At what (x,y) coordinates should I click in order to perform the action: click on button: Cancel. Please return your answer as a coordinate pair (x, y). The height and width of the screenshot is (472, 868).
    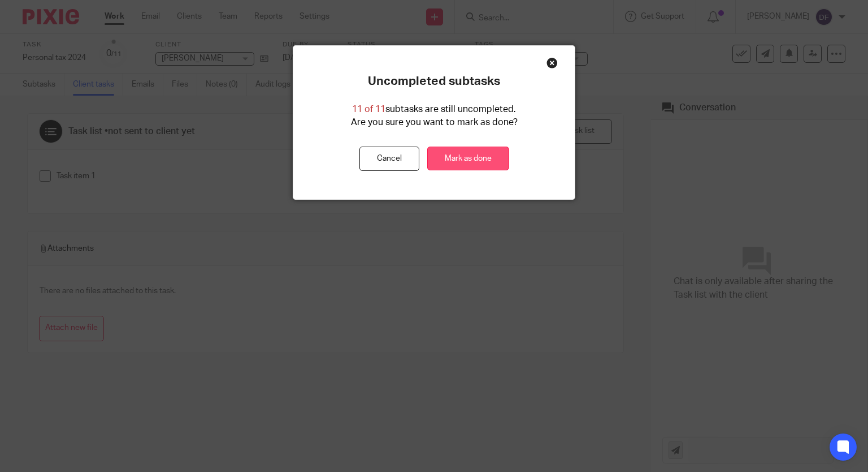
    Looking at the image, I should click on (389, 158).